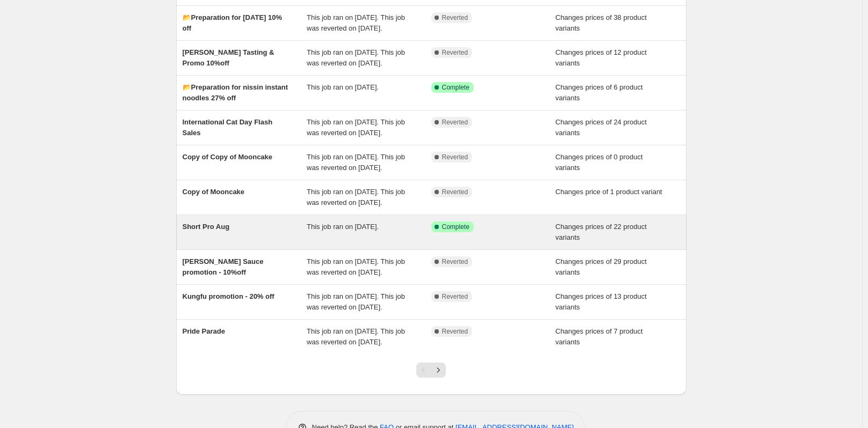 This screenshot has width=868, height=428. Describe the element at coordinates (599, 92) in the screenshot. I see `span: Changes prices of 6 product variants` at that location.